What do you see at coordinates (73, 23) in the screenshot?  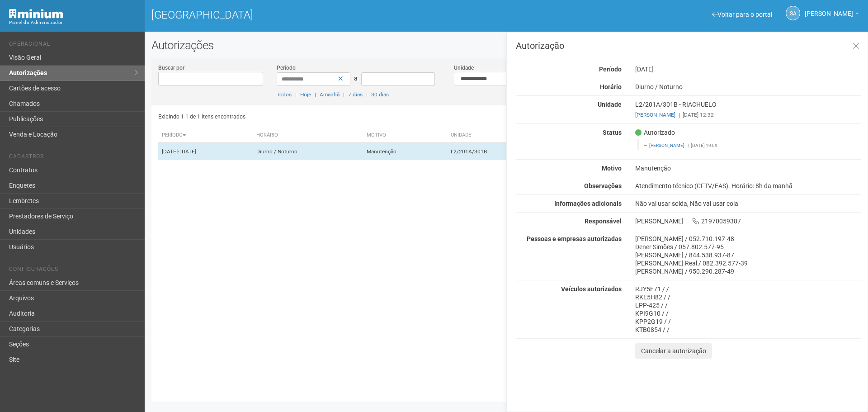 I see `div: Painel do Administrador` at bounding box center [73, 23].